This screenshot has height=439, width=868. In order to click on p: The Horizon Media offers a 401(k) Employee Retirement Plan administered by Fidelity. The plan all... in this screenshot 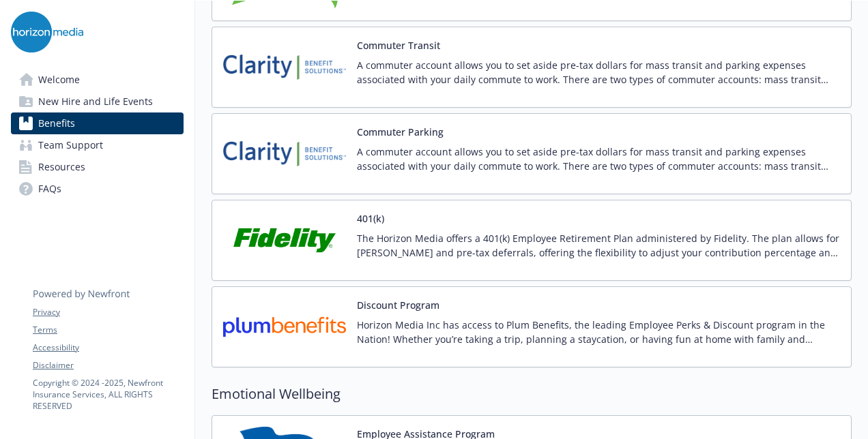, I will do `click(598, 246)`.